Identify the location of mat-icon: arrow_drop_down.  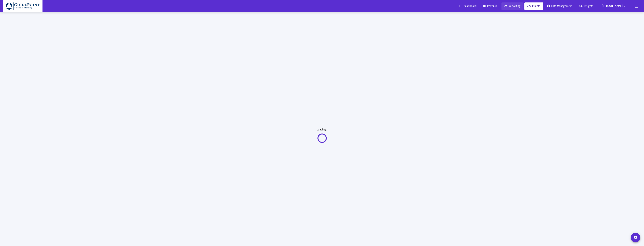
(625, 6).